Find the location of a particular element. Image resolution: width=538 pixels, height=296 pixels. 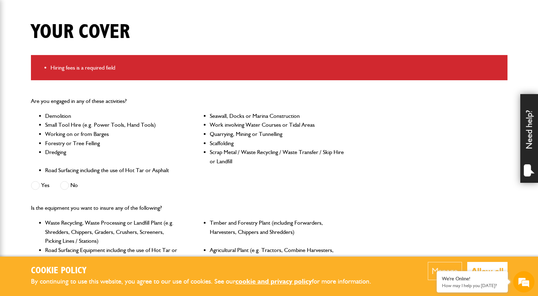

li: Small Tool Hire (e.g. Power Tools, Hand Tools) is located at coordinates (112, 125).